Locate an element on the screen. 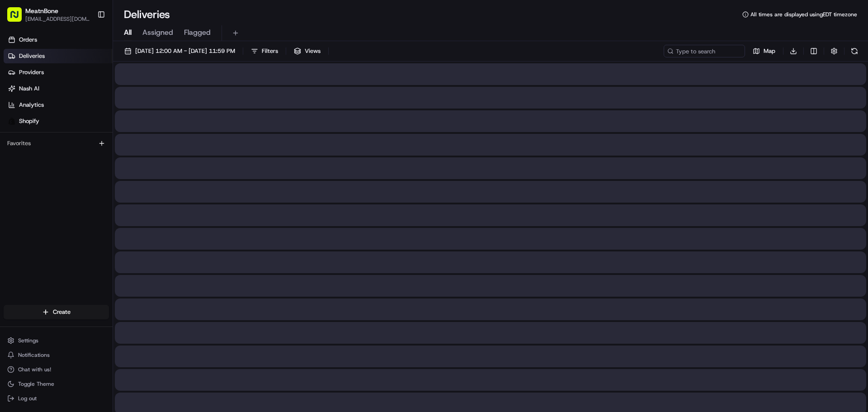 Image resolution: width=868 pixels, height=412 pixels. span: Analytics is located at coordinates (31, 105).